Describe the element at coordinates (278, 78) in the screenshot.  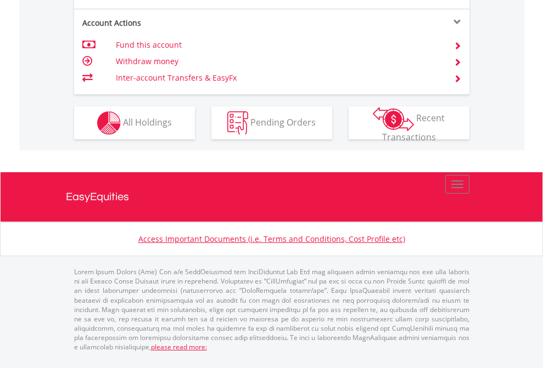
I see `td: Inter-account Transfers & EasyFx` at that location.